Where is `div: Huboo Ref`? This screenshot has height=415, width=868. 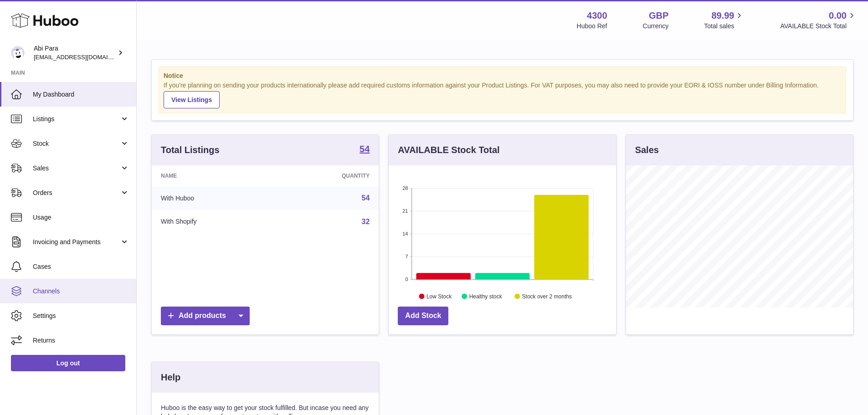 div: Huboo Ref is located at coordinates (592, 26).